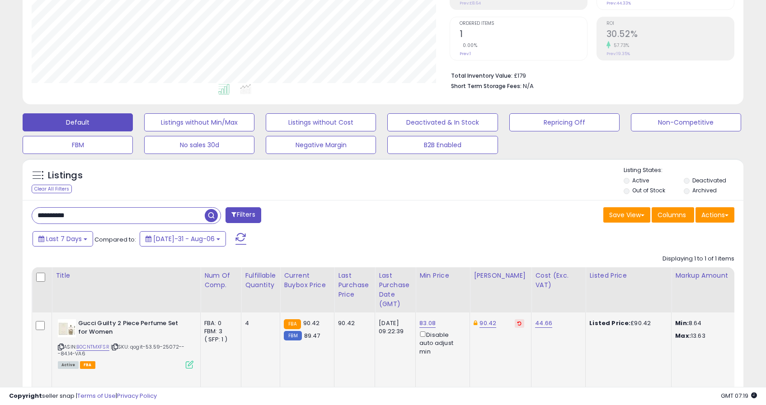 This screenshot has height=405, width=766. Describe the element at coordinates (543, 323) in the screenshot. I see `a: 44.66` at that location.